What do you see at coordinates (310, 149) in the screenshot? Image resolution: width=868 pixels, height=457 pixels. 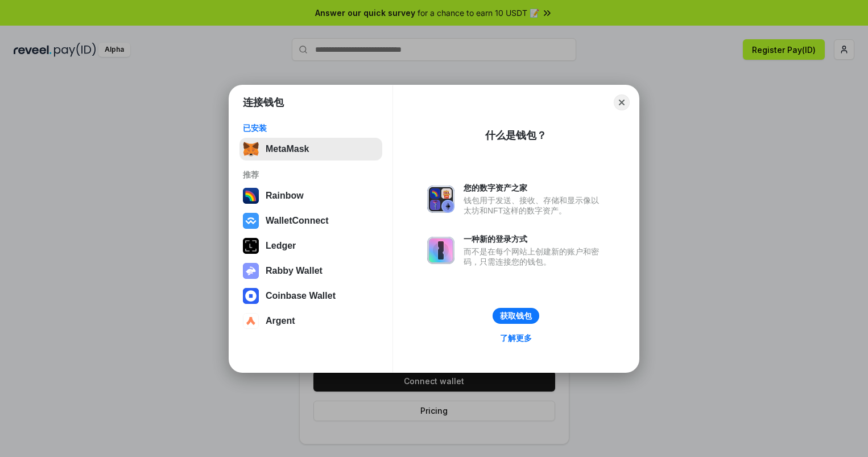 I see `button: MetaMask` at bounding box center [310, 149].